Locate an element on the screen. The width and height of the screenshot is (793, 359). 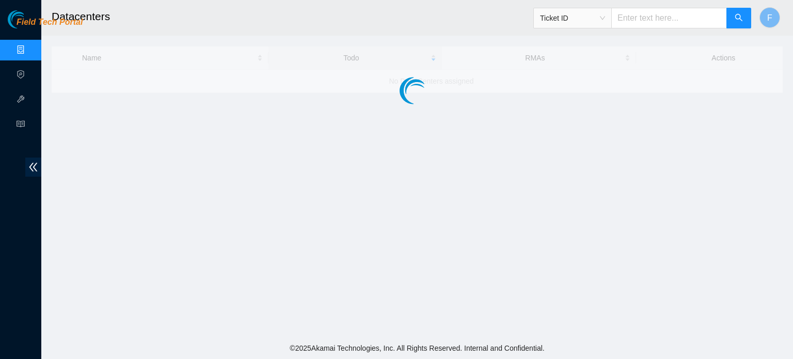
span: read is located at coordinates (21, 125).